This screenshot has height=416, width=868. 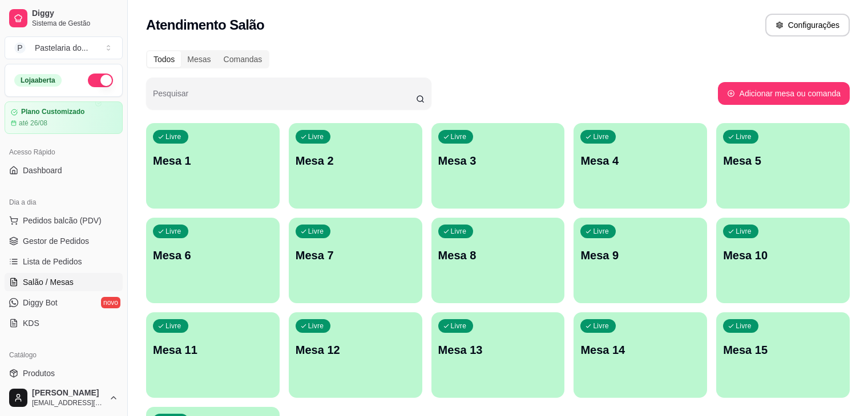 What do you see at coordinates (356, 161) in the screenshot?
I see `p: Mesa 2` at bounding box center [356, 161].